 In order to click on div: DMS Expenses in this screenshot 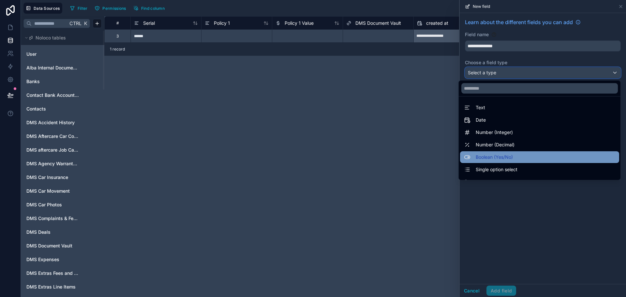, I will do `click(63, 259)`.